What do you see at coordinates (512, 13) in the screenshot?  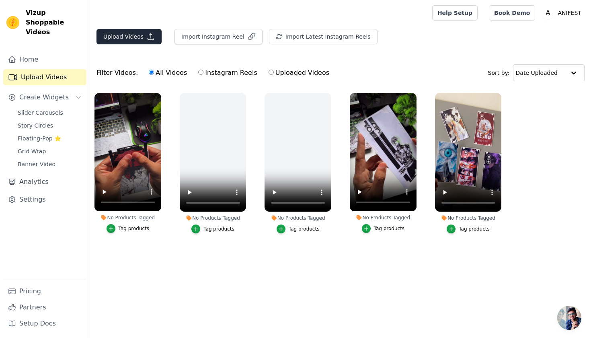 I see `a: Book Demo` at bounding box center [512, 13].